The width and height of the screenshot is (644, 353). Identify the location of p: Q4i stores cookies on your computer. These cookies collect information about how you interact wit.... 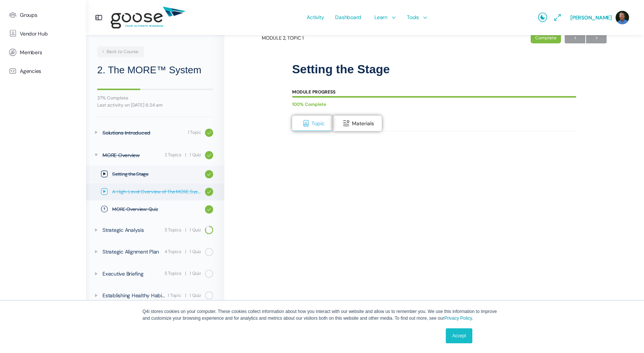
(322, 315).